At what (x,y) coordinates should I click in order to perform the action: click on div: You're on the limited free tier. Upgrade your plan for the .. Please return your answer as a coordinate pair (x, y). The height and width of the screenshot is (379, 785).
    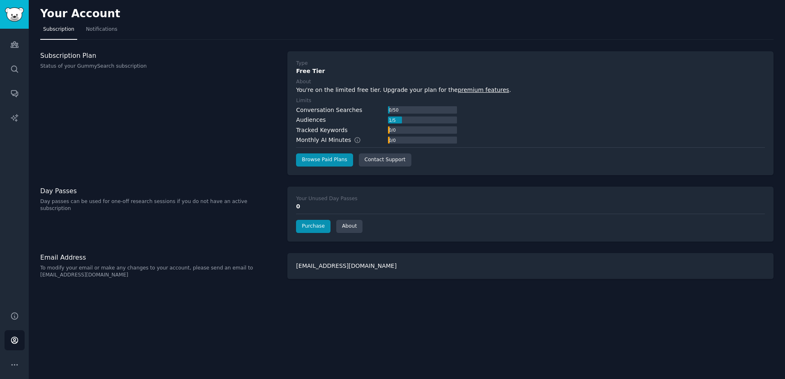
    Looking at the image, I should click on (531, 90).